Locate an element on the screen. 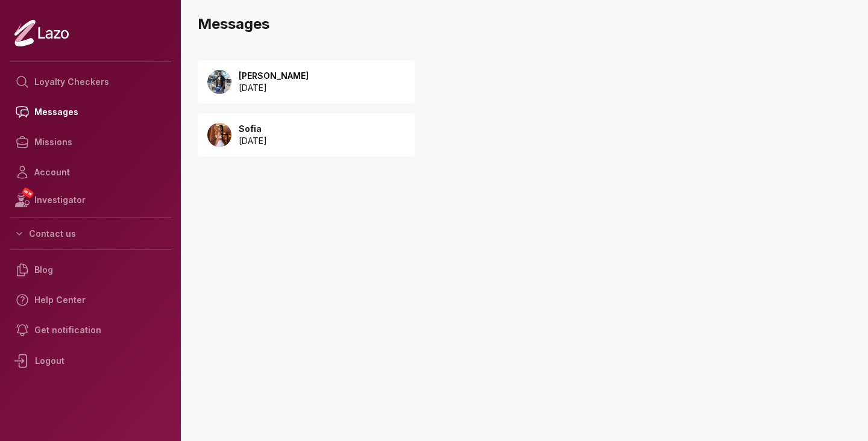 The height and width of the screenshot is (441, 868). h3: Messages is located at coordinates (528, 24).